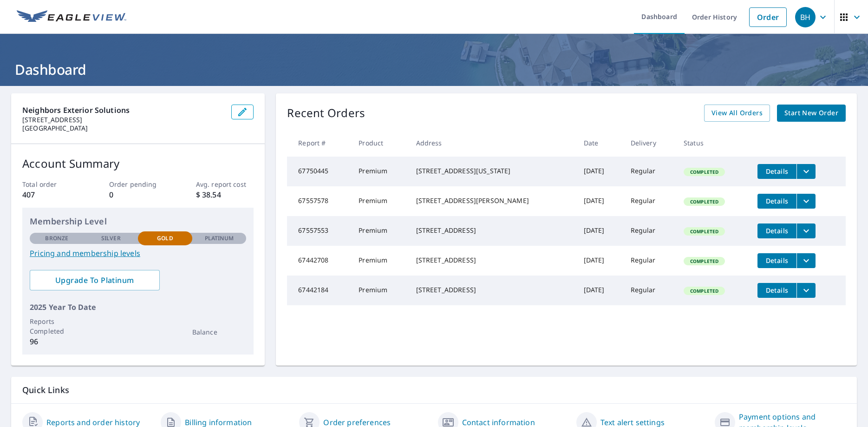  What do you see at coordinates (806, 171) in the screenshot?
I see `button: filesDropdownBtn-67750445` at bounding box center [806, 171].